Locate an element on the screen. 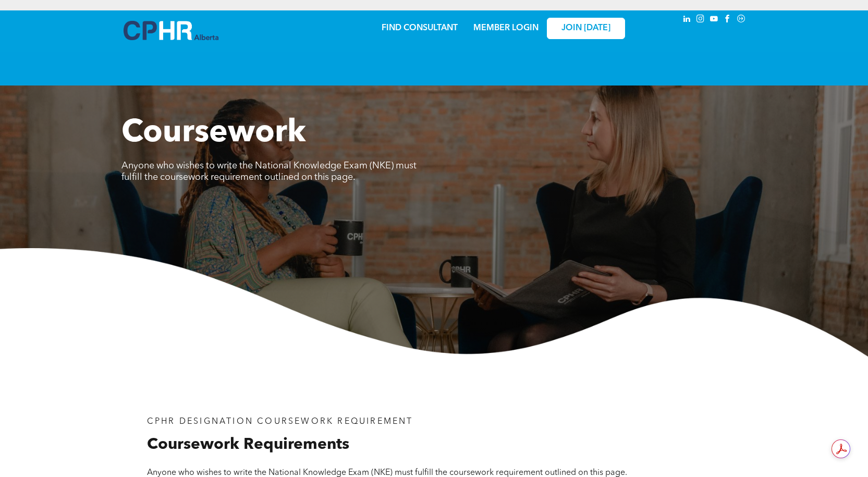  a: linkedin is located at coordinates (687, 20).